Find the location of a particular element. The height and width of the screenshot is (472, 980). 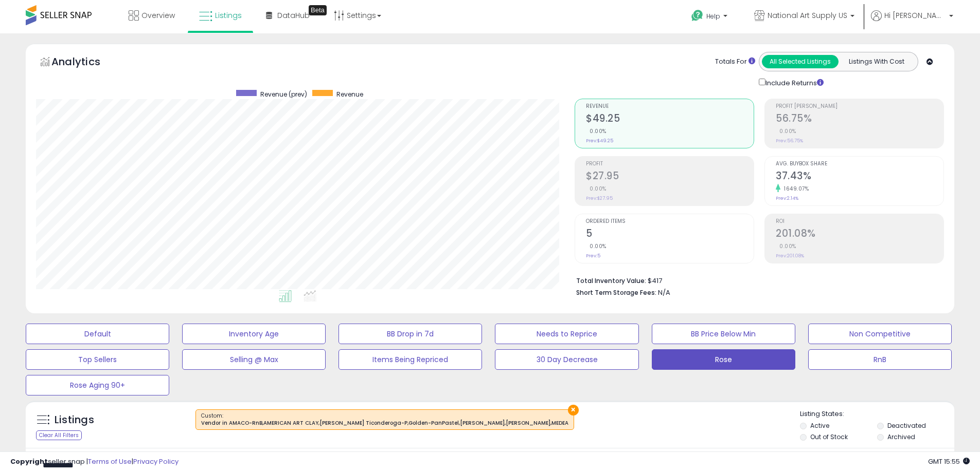

small: Prev: 56.75% is located at coordinates (789, 141).